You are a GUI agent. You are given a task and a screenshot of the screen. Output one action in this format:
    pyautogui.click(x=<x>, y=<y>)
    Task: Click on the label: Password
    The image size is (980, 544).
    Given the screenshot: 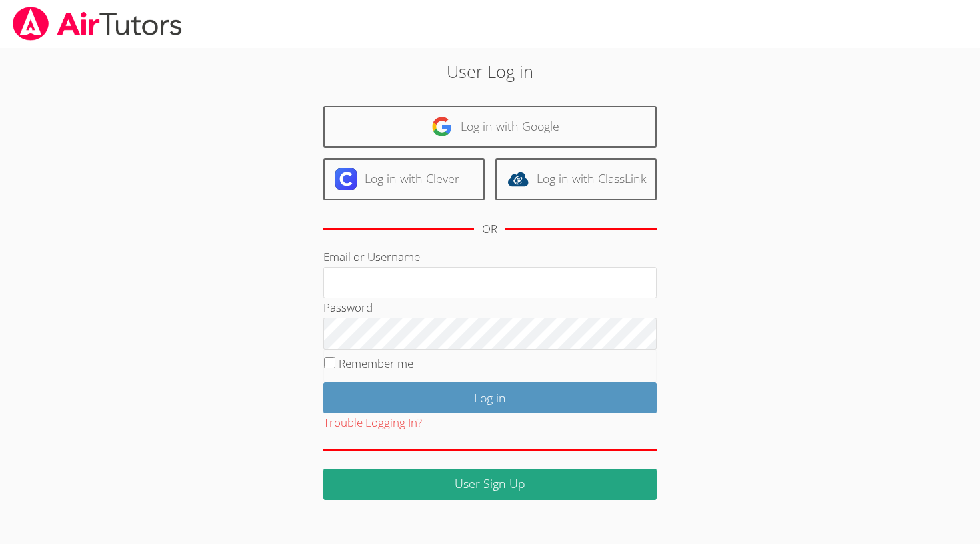 What is the action you would take?
    pyautogui.click(x=348, y=307)
    